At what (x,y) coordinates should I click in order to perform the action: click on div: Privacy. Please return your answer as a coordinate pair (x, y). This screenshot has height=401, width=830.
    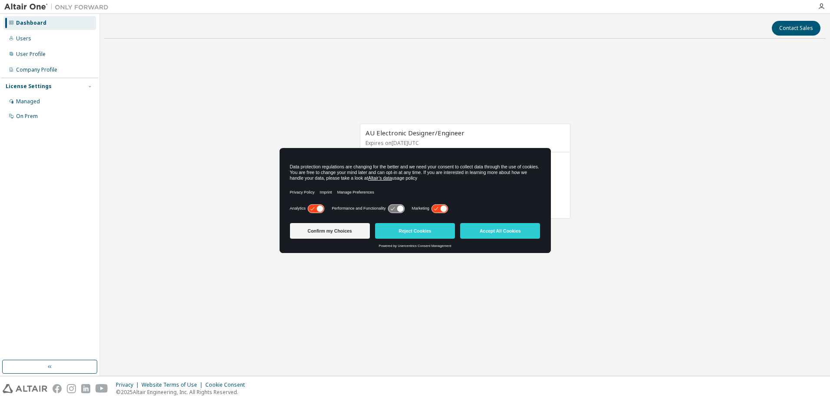
    Looking at the image, I should click on (128, 385).